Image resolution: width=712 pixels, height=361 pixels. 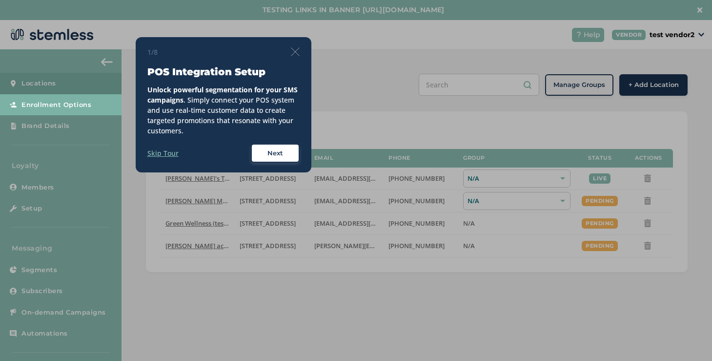 What do you see at coordinates (688, 337) in the screenshot?
I see `div: Chat Widget` at bounding box center [688, 337].